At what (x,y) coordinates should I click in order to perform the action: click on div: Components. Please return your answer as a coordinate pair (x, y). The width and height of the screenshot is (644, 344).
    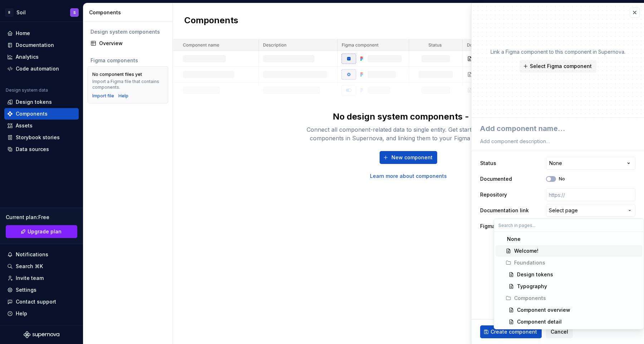
    Looking at the image, I should click on (530, 298).